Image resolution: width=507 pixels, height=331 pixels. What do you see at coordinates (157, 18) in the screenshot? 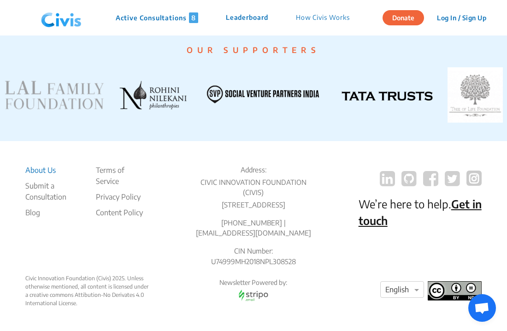
I see `p: Active Consultations` at bounding box center [157, 18].